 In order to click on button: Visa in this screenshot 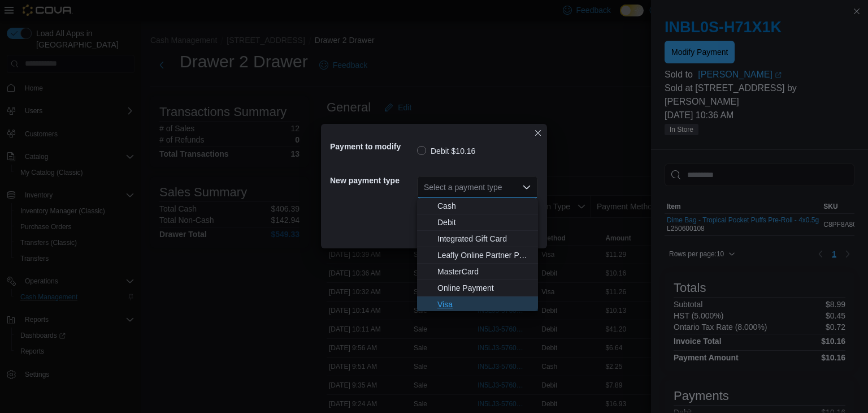, I will do `click(478, 304)`.